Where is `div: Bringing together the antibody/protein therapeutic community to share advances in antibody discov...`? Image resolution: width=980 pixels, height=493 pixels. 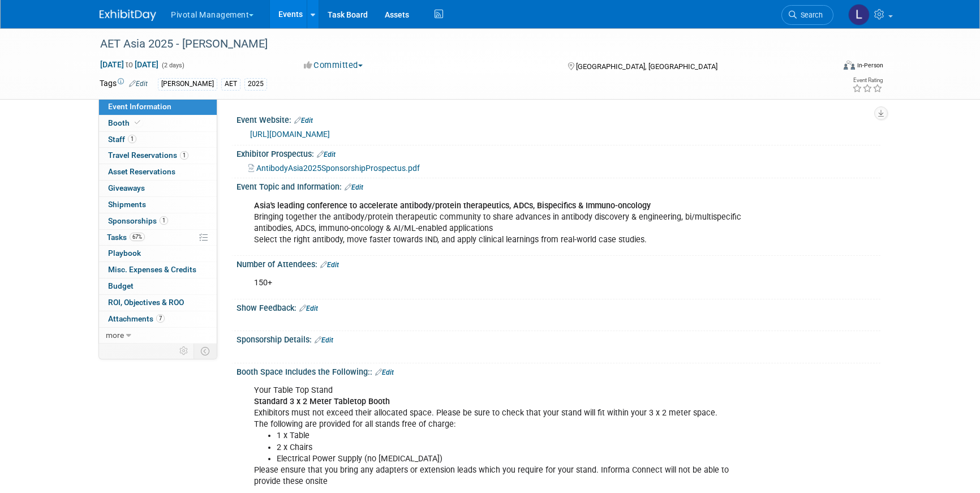
div: Bringing together the antibody/protein therapeutic community to share advances in antibody discov... is located at coordinates (501, 223).